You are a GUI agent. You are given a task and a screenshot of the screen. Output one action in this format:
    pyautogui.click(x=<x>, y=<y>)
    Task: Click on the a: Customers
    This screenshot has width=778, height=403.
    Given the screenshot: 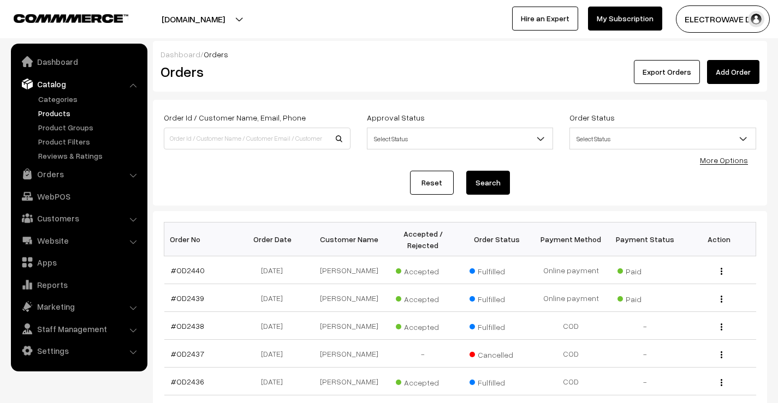 What is the action you would take?
    pyautogui.click(x=79, y=218)
    